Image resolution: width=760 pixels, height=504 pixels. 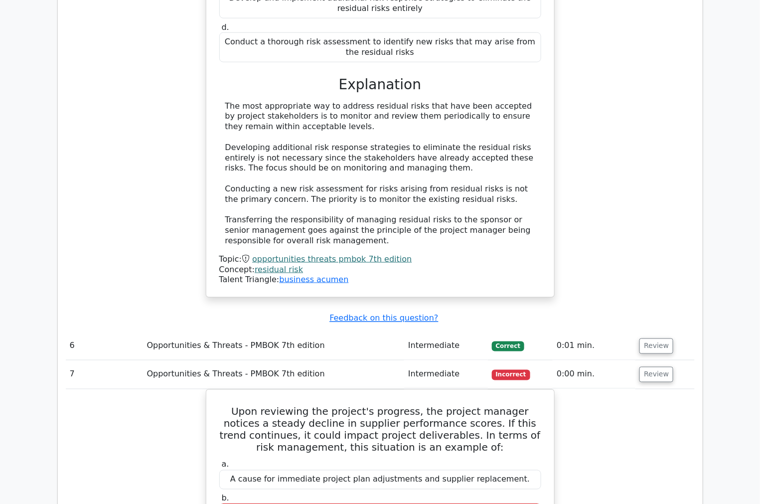 What do you see at coordinates (384, 318) in the screenshot?
I see `u: Feedback on this question?` at bounding box center [384, 318].